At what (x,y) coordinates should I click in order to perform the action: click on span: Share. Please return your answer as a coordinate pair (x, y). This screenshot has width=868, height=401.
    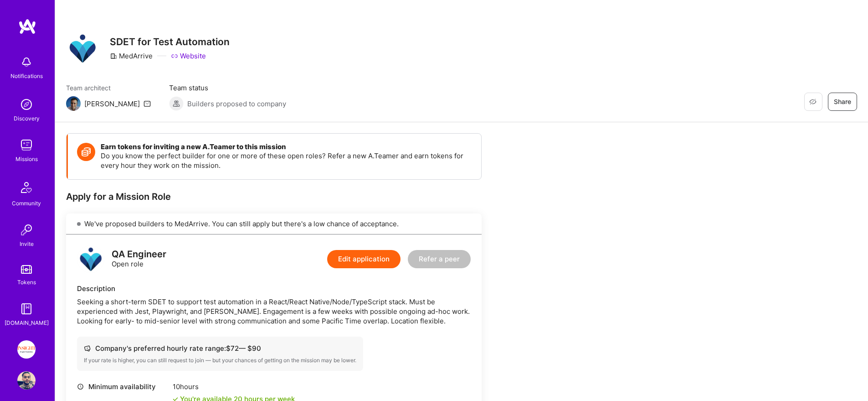
    Looking at the image, I should click on (842, 102).